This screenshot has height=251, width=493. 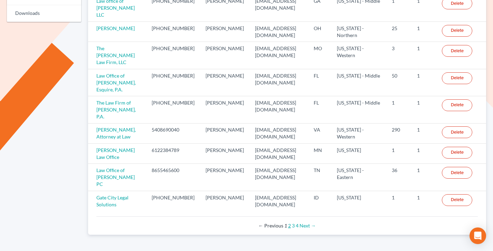 I want to click on td: 5408690040, so click(x=173, y=133).